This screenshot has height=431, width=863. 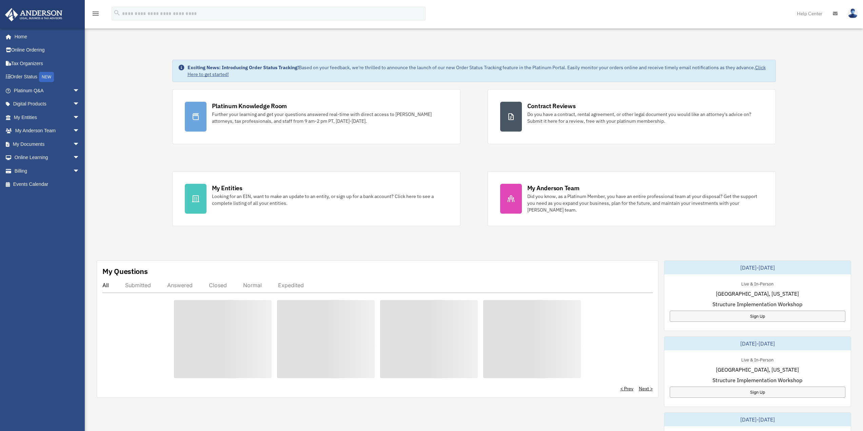 I want to click on div: Submitted, so click(x=138, y=285).